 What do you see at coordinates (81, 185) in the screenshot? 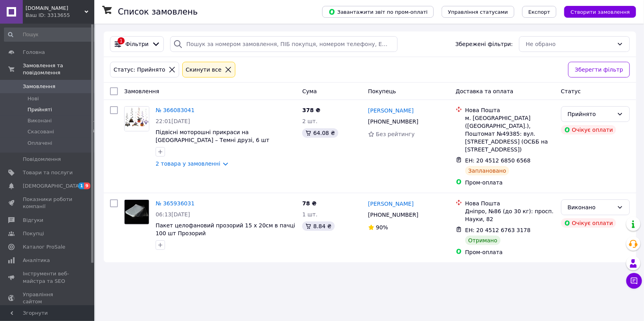
I see `span: 1` at bounding box center [81, 185].